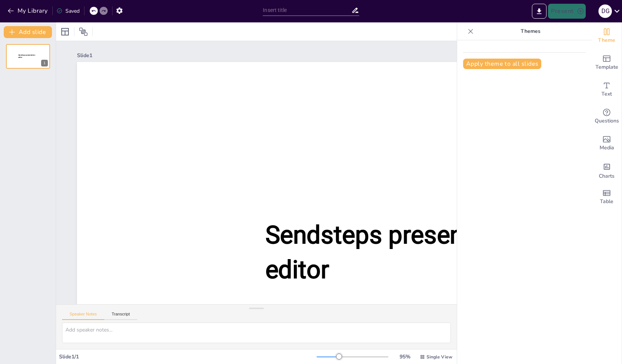 The height and width of the screenshot is (364, 622). Describe the element at coordinates (606, 90) in the screenshot. I see `div: Add text boxes` at that location.